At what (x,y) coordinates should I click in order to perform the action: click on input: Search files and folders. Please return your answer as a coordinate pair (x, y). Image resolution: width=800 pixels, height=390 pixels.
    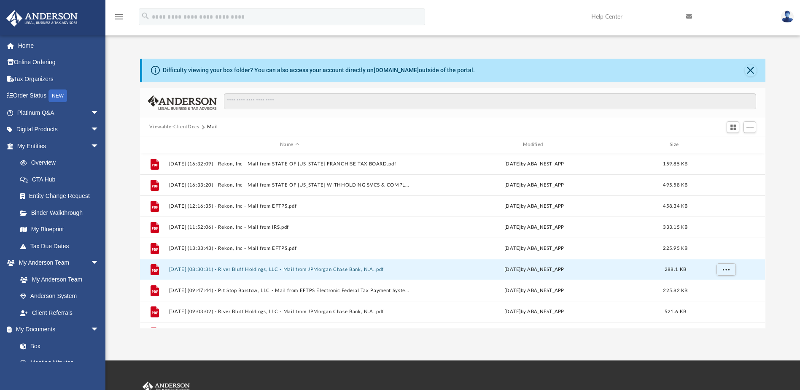
    Looking at the image, I should click on (490, 101).